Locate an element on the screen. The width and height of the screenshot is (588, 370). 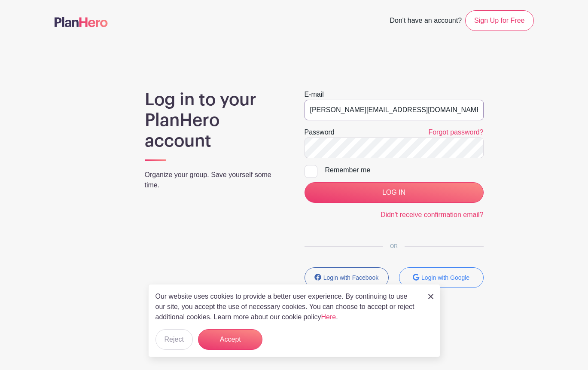
button: Accept is located at coordinates (230, 340).